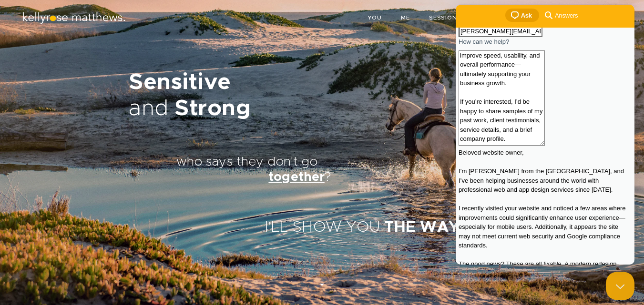  I want to click on span: chat-square, so click(59, 11).